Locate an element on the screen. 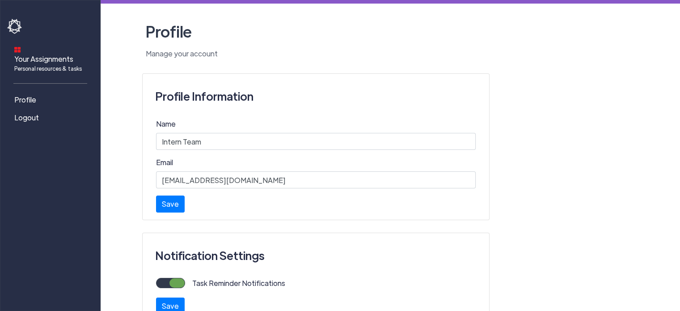 The height and width of the screenshot is (311, 680). h3: Profile Information is located at coordinates (316, 96).